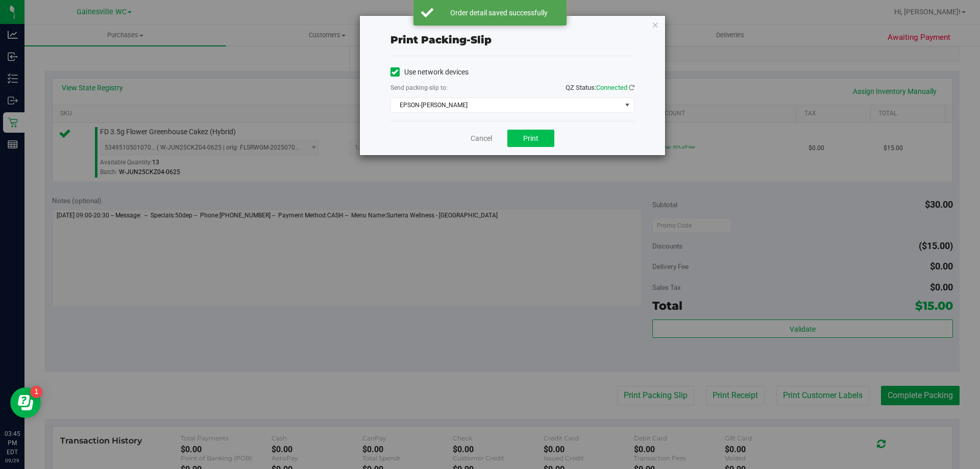 This screenshot has height=469, width=980. Describe the element at coordinates (441, 40) in the screenshot. I see `span: Print packing-slip` at that location.